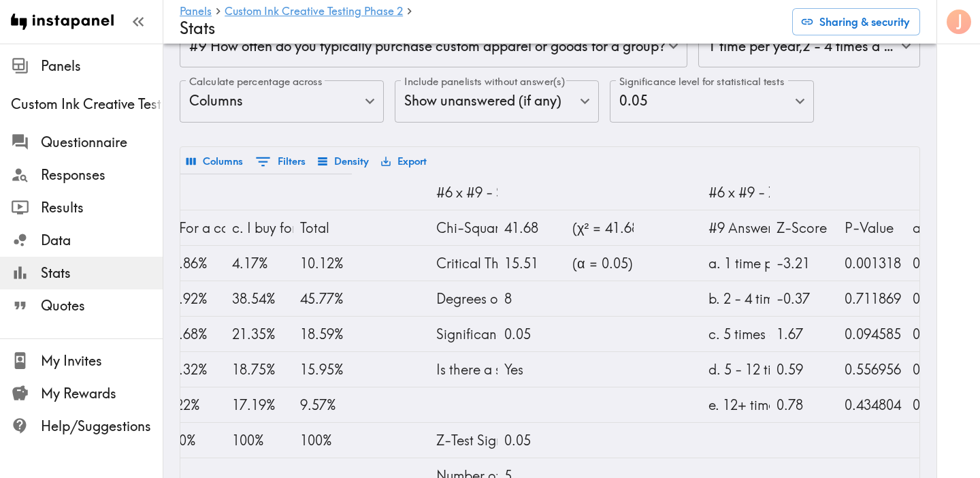 The image size is (980, 478). What do you see at coordinates (328, 369) in the screenshot?
I see `div: 15.95%` at bounding box center [328, 369].